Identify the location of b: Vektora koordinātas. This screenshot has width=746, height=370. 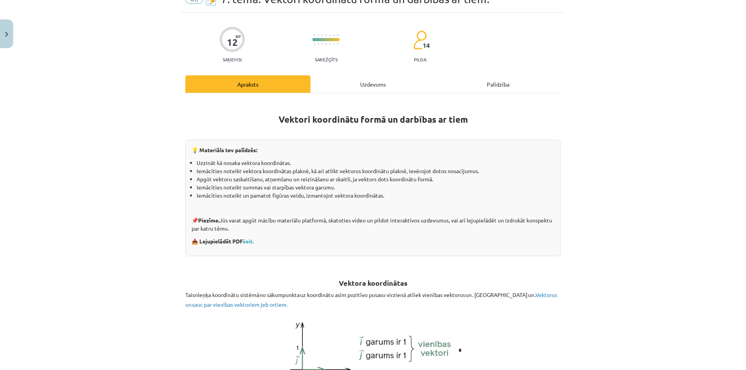
(373, 283).